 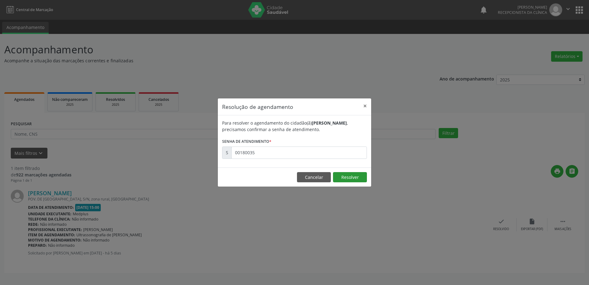 I want to click on div: Para resolver o agendamento do cidadão(ã) , precisamos confirmar a senha de atendimento., so click(x=294, y=126).